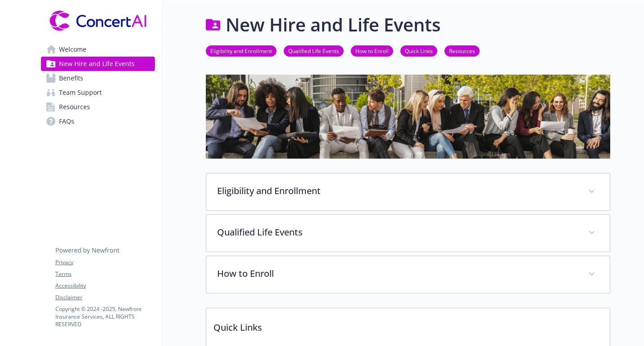  I want to click on a: Quick Links, so click(419, 50).